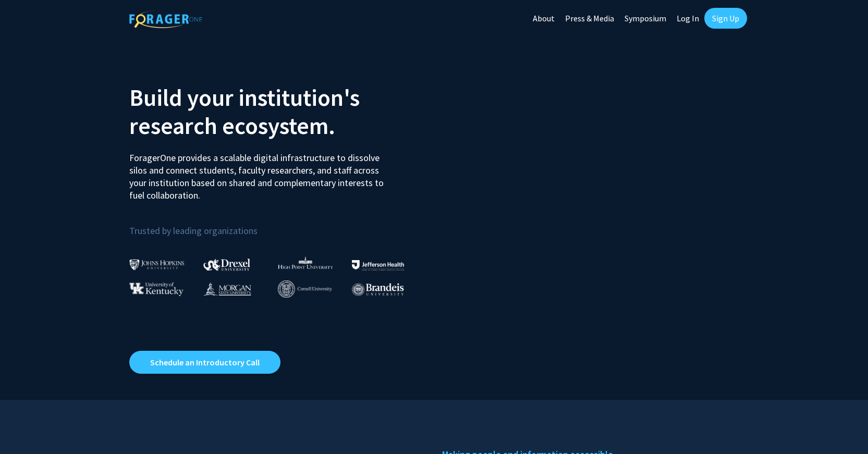 The height and width of the screenshot is (454, 868). Describe the element at coordinates (157, 264) in the screenshot. I see `img: Johns Hopkins University` at that location.